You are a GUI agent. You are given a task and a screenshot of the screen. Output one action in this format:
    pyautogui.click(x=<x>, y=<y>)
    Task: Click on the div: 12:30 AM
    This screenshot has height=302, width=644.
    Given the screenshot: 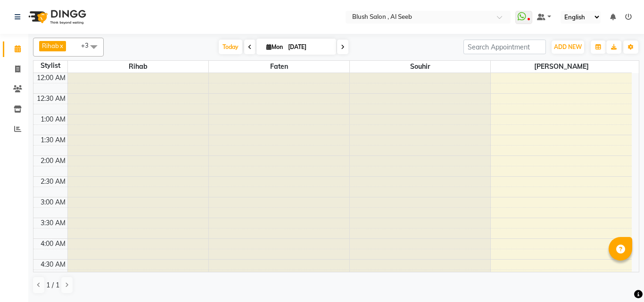 What is the action you would take?
    pyautogui.click(x=51, y=99)
    